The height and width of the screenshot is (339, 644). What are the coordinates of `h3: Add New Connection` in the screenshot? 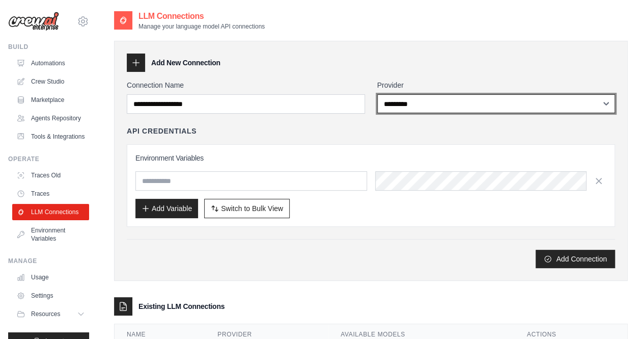 It's located at (186, 63).